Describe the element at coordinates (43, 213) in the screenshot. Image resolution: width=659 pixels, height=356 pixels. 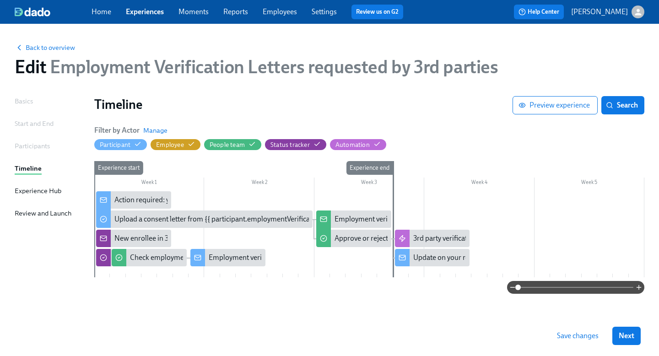
I see `div: Review and Launch` at that location.